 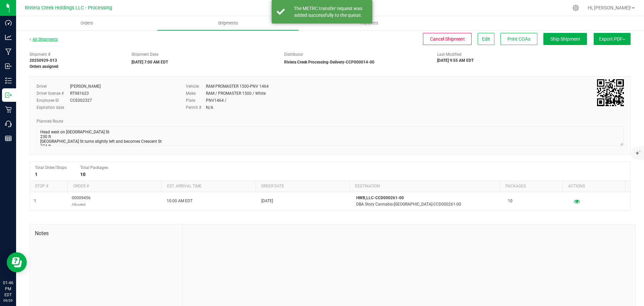 I want to click on th: Destination, so click(x=424, y=187).